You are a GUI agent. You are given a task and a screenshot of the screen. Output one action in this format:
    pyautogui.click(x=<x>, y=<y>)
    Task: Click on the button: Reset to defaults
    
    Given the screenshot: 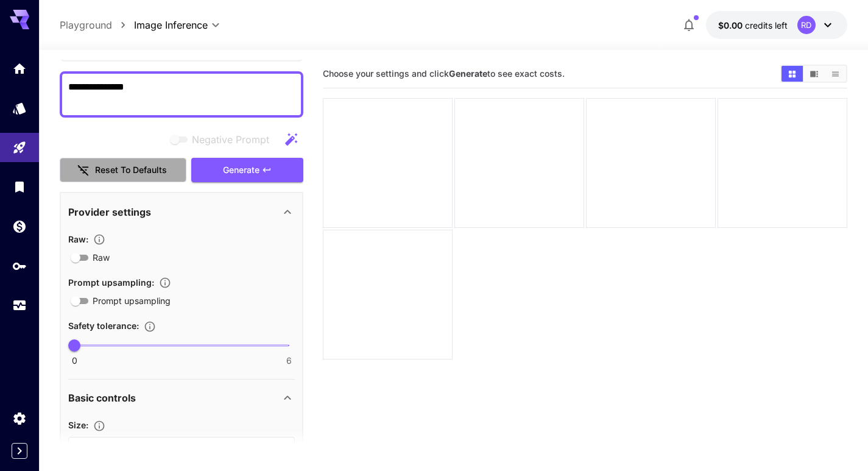 What is the action you would take?
    pyautogui.click(x=123, y=170)
    